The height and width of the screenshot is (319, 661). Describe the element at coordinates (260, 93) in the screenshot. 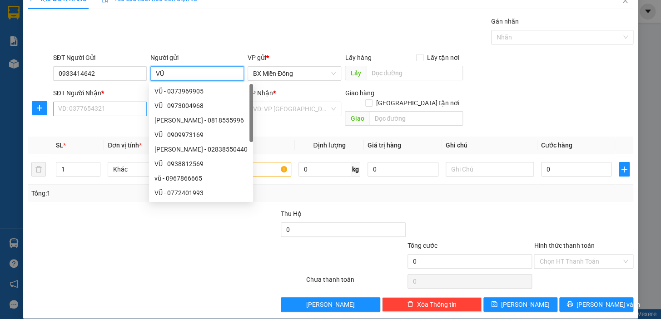

I see `span: VP Nhận` at that location.